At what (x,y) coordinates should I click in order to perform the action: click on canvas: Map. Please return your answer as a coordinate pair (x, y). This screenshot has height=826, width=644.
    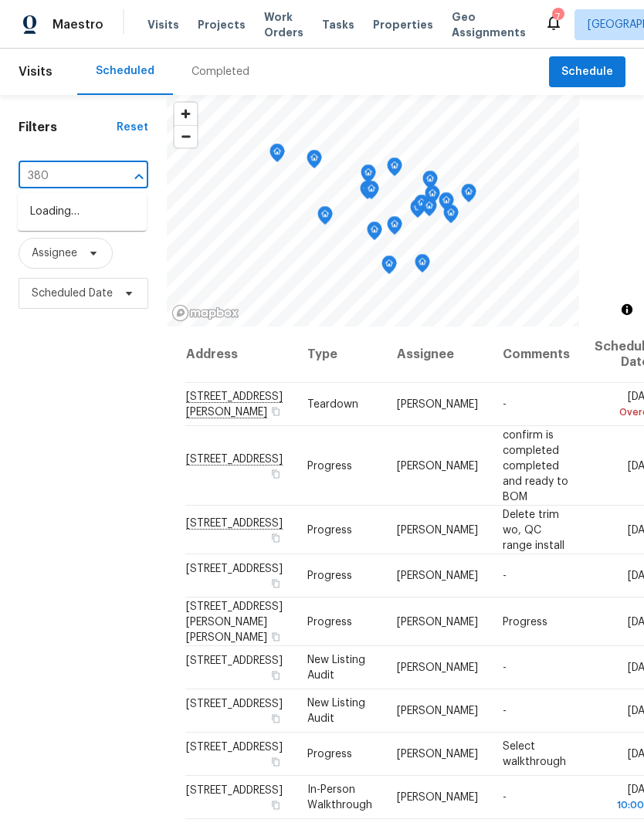
    Looking at the image, I should click on (373, 211).